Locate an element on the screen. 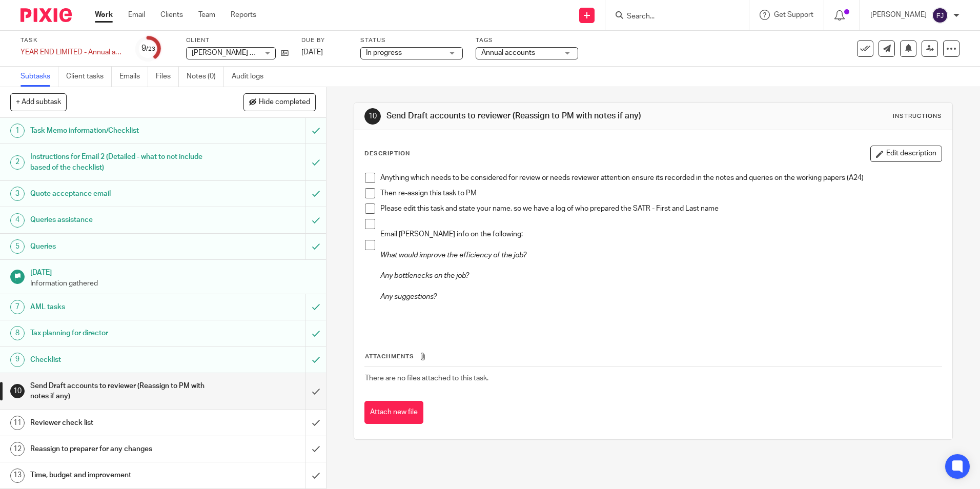 This screenshot has width=980, height=489. h1: Time, budget and improvement is located at coordinates (118, 475).